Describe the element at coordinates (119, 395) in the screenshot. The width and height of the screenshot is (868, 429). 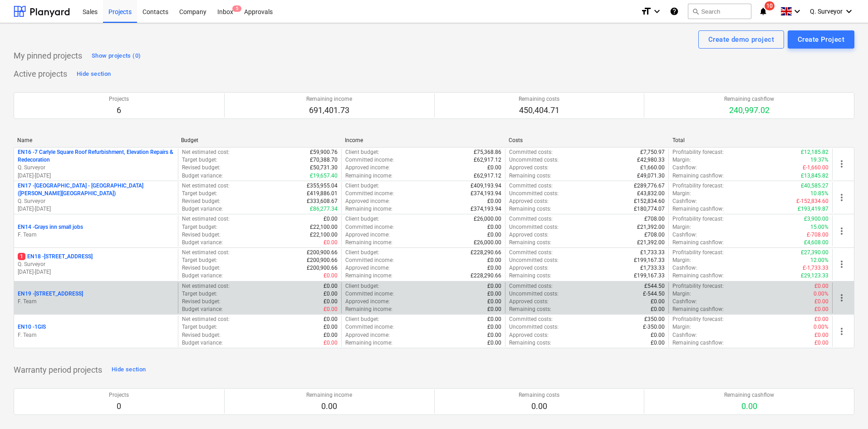
I see `p: Projects` at that location.